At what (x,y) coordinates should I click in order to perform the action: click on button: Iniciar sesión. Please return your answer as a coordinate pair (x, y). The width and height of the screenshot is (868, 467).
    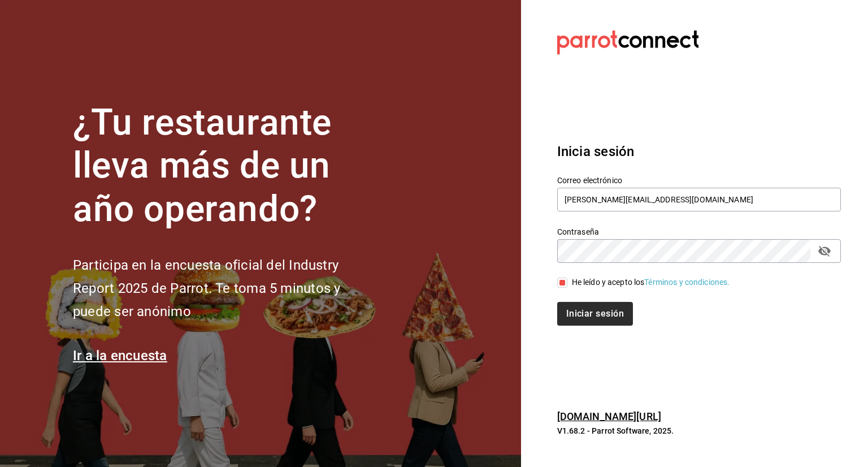
    Looking at the image, I should click on (595, 314).